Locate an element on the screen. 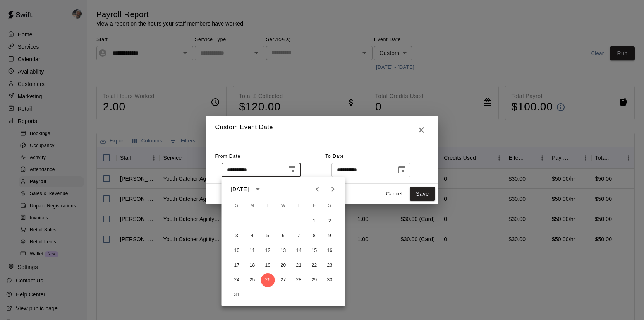  button: 17 is located at coordinates (237, 266).